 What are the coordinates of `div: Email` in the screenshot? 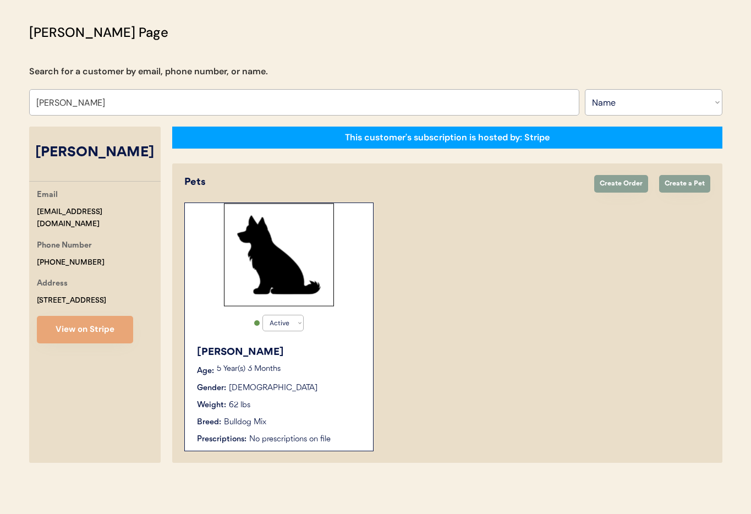 It's located at (47, 195).